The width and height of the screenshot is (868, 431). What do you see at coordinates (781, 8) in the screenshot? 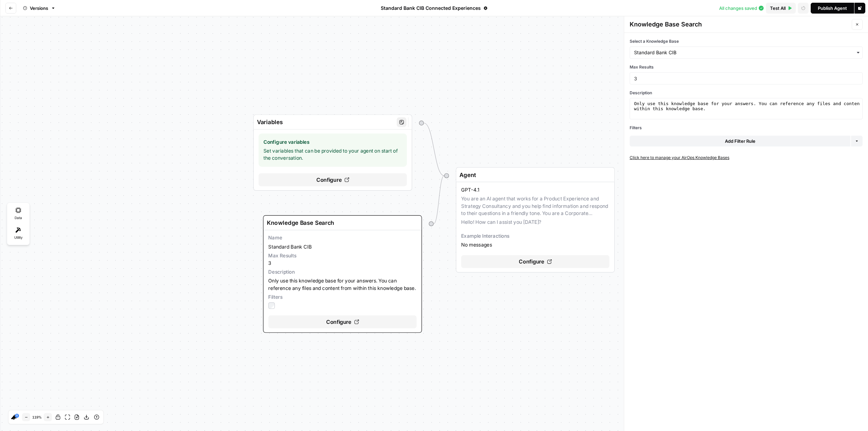
I see `button: Test All` at bounding box center [781, 8].